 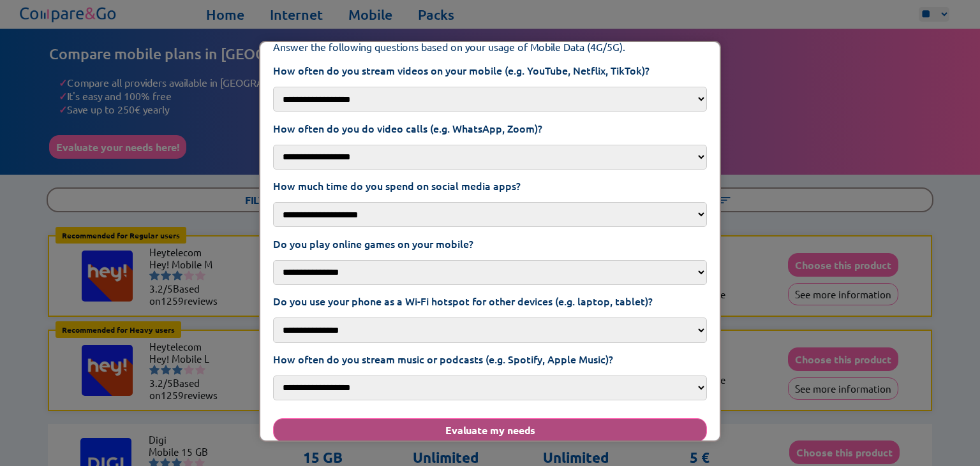 I want to click on label: How much time do you spend on social media apps?, so click(x=490, y=185).